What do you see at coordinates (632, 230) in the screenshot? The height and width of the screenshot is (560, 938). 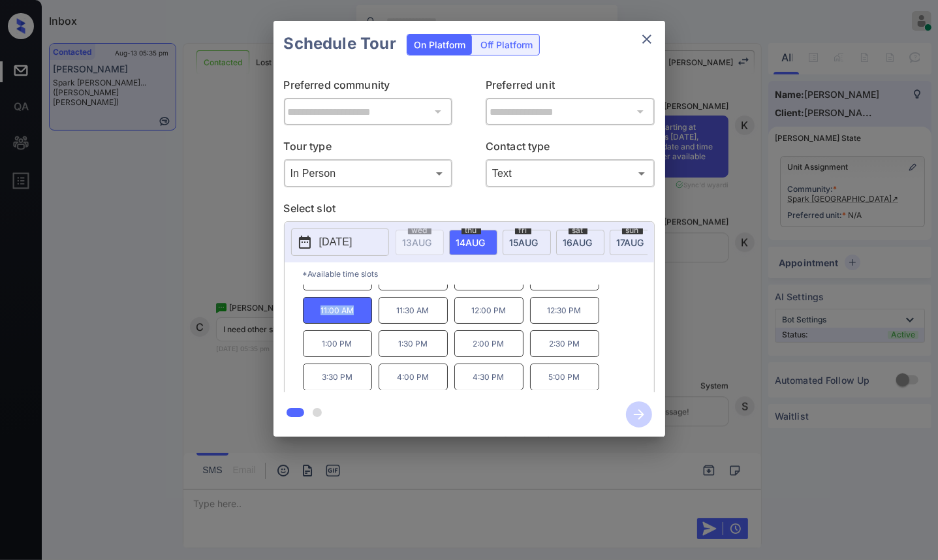 I see `span: sun` at bounding box center [632, 230].